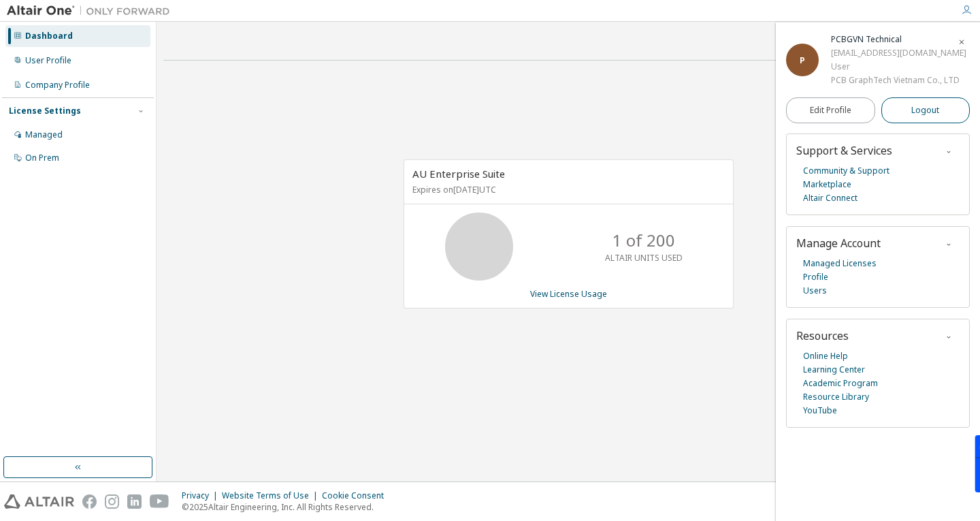 The image size is (980, 521). What do you see at coordinates (42, 158) in the screenshot?
I see `div: On Prem` at bounding box center [42, 158].